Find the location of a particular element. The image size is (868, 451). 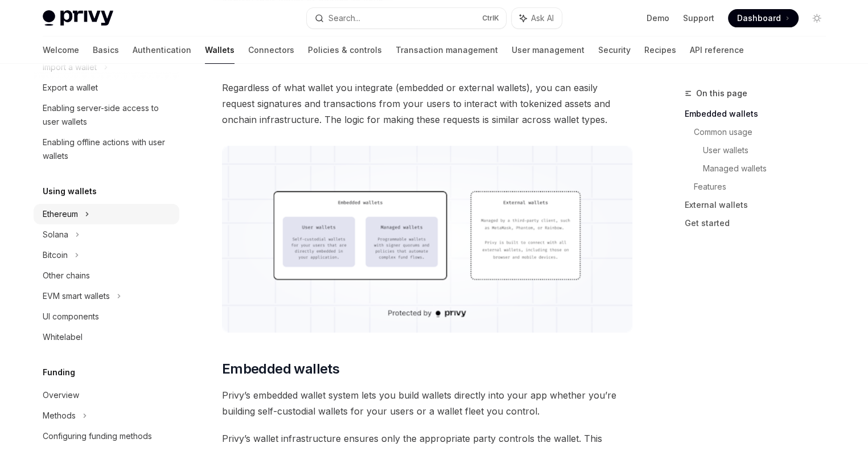

div: Enabling offline actions with user wallets is located at coordinates (108, 149).